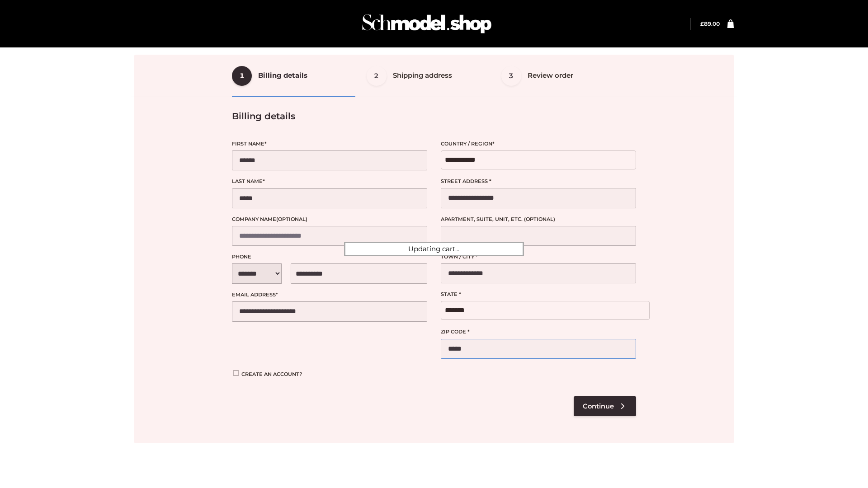  Describe the element at coordinates (710, 24) in the screenshot. I see `a: £89.00` at that location.